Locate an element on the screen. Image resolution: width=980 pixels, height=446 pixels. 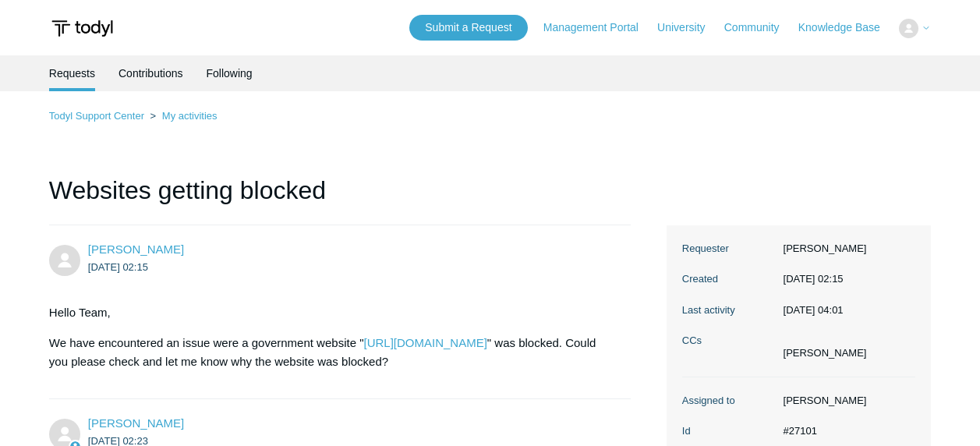
a: University is located at coordinates (689, 27).